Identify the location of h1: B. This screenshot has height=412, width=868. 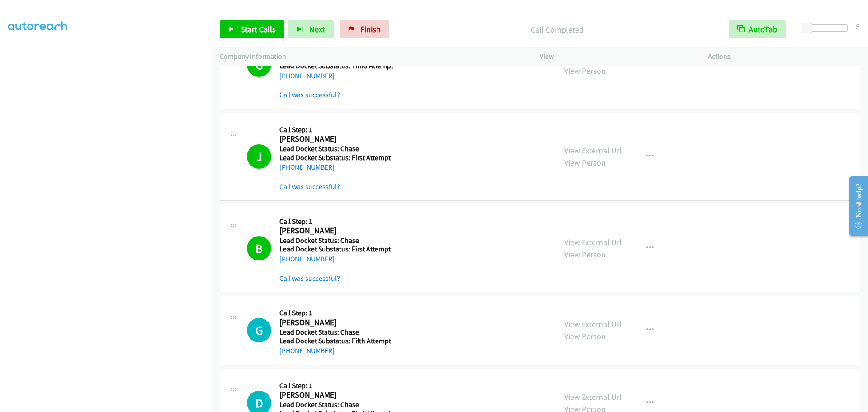
(259, 248).